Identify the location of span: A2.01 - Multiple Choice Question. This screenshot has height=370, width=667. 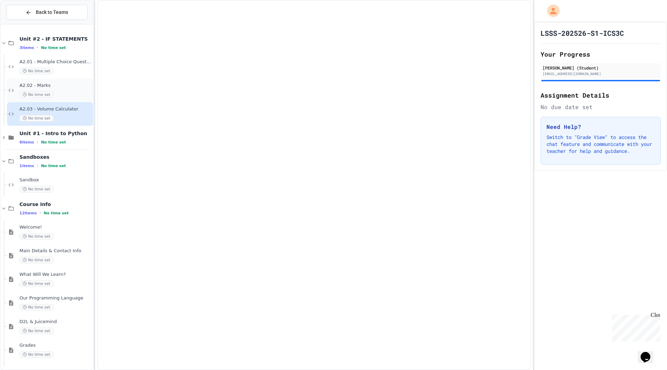
(56, 62).